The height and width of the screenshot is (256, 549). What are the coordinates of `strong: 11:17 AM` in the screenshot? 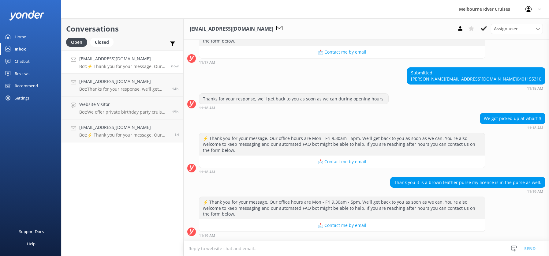 It's located at (207, 62).